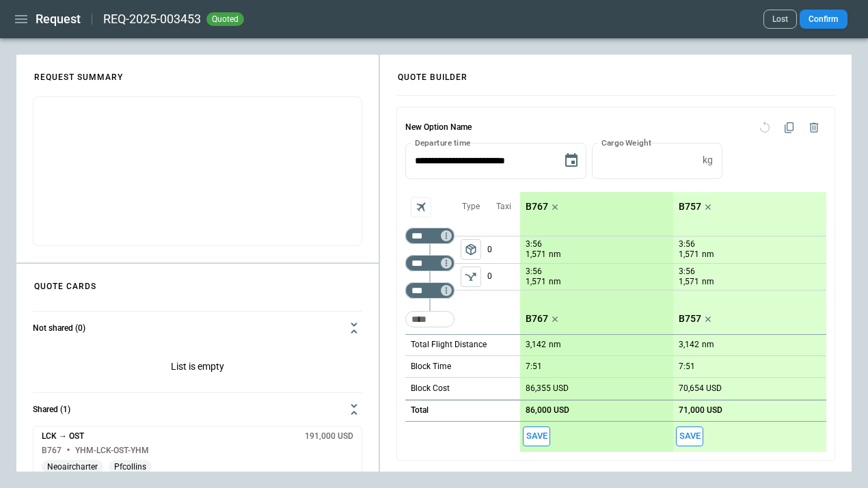 Image resolution: width=868 pixels, height=488 pixels. What do you see at coordinates (626, 142) in the screenshot?
I see `label: Cargo Weight` at bounding box center [626, 142].